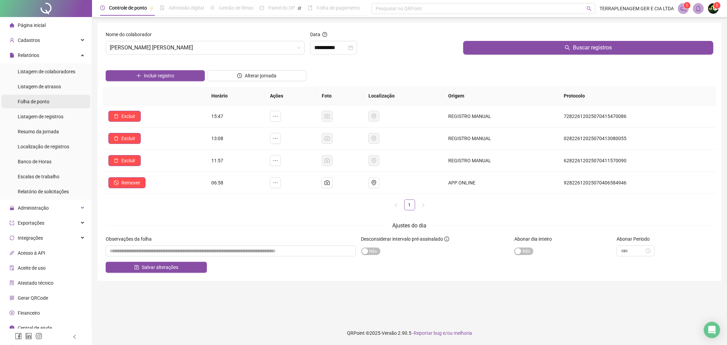  I want to click on a: Alterar jornada, so click(257, 76).